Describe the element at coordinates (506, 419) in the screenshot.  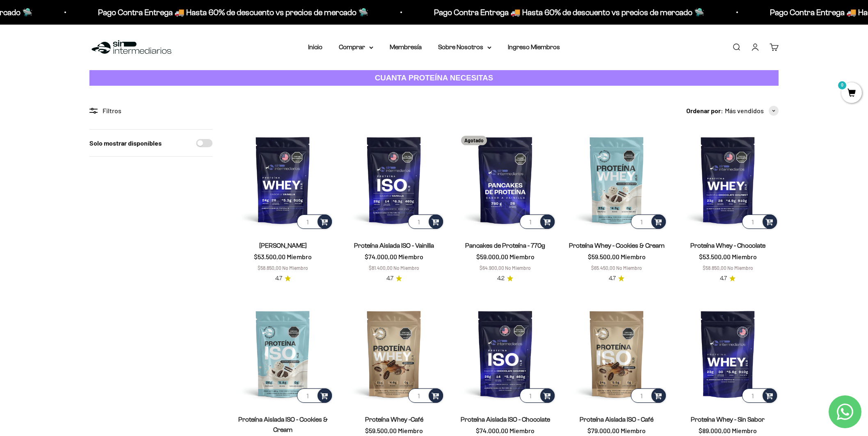
I see `a: Proteína Aislada ISO - Chocolate` at that location.